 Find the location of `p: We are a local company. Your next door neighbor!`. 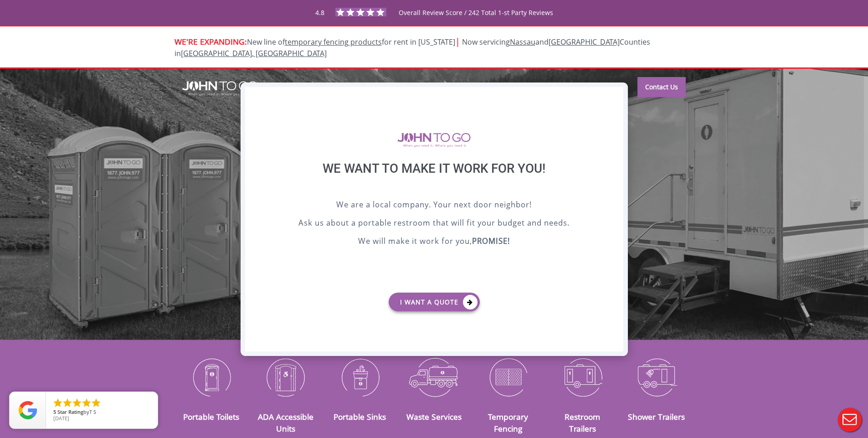

p: We are a local company. Your next door neighbor! is located at coordinates (434, 205).